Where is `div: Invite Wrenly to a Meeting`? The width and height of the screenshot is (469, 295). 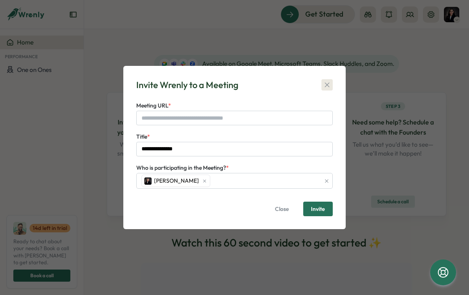
div: Invite Wrenly to a Meeting is located at coordinates (187, 85).